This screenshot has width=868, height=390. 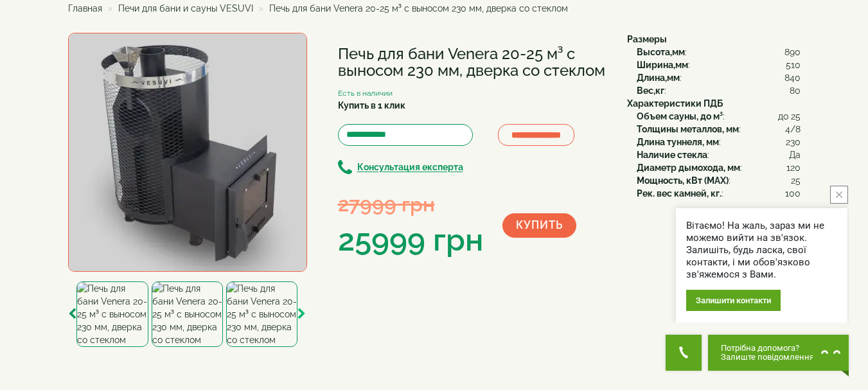 I want to click on span: 120, so click(x=794, y=168).